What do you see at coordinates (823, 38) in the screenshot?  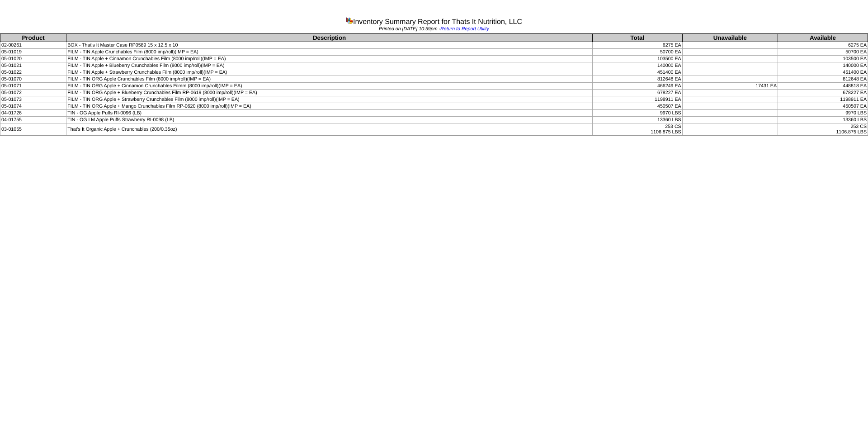 I see `th: Available` at bounding box center [823, 38].